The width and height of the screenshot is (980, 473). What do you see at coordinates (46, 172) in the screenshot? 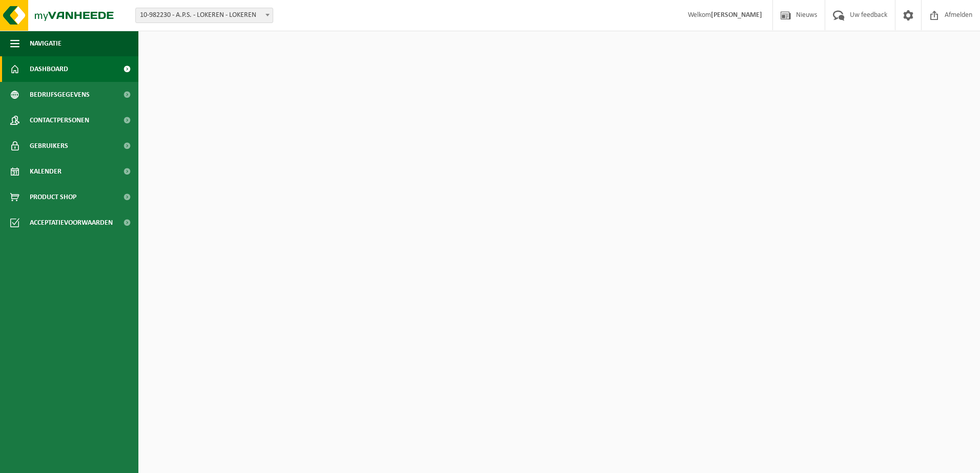
I see `span: Kalender` at bounding box center [46, 172].